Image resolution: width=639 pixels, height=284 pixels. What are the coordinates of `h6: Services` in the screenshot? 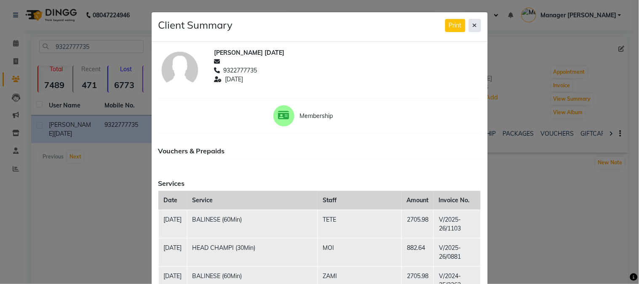 It's located at (319, 183).